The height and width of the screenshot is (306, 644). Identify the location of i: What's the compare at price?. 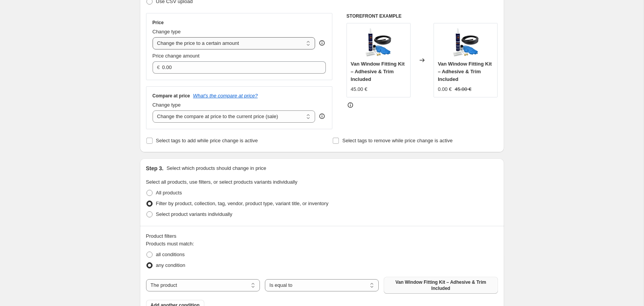
(225, 96).